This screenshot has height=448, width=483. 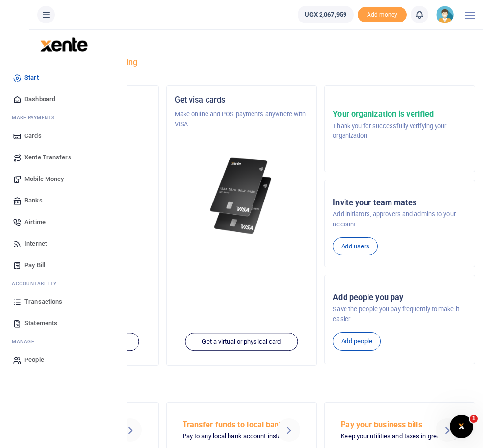 I want to click on span: 1, so click(x=473, y=418).